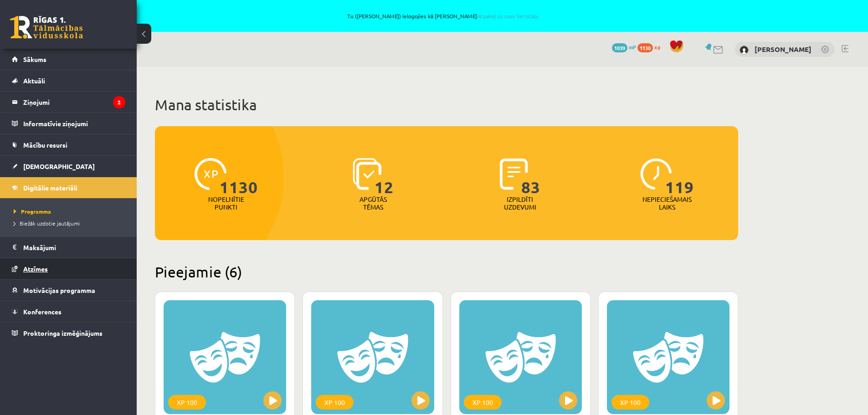 This screenshot has width=868, height=415. Describe the element at coordinates (620, 48) in the screenshot. I see `span: 1039` at that location.